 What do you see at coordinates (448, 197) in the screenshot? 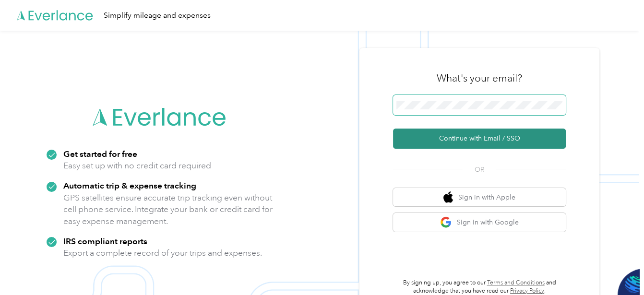
I see `img: apple logo` at bounding box center [448, 197].